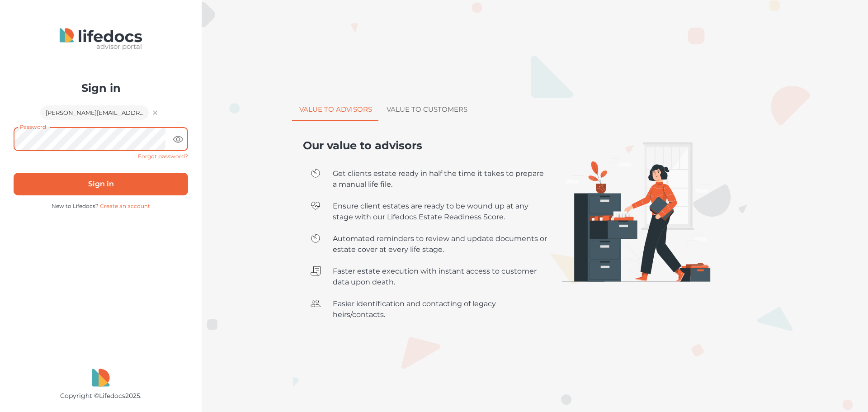  Describe the element at coordinates (440, 179) in the screenshot. I see `span: Get clients estate ready in half the time it takes to prepare a manual life file.` at that location.